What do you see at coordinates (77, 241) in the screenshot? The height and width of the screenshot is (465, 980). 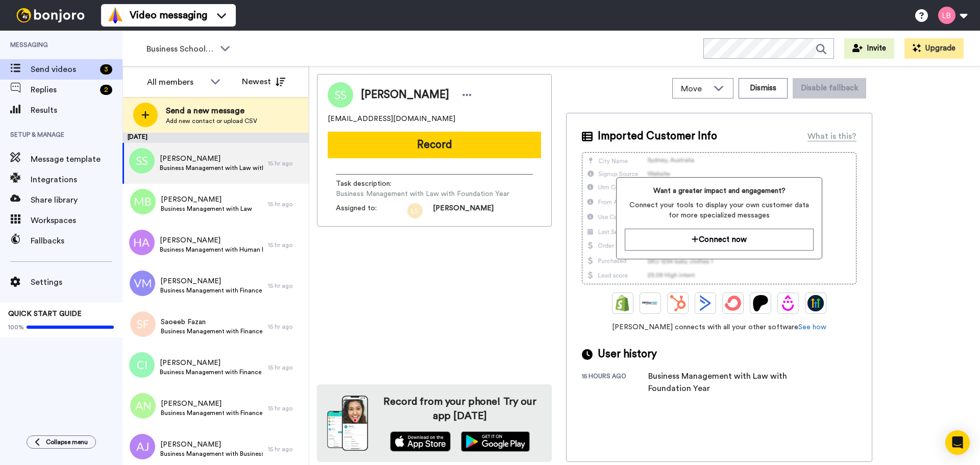 I see `span: Fallbacks` at bounding box center [77, 241].